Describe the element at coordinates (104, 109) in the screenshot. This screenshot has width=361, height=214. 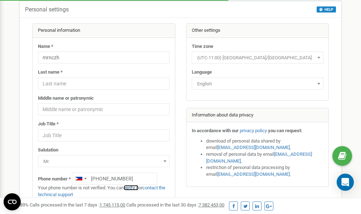
I see `input: Middle name or patronymic` at that location.